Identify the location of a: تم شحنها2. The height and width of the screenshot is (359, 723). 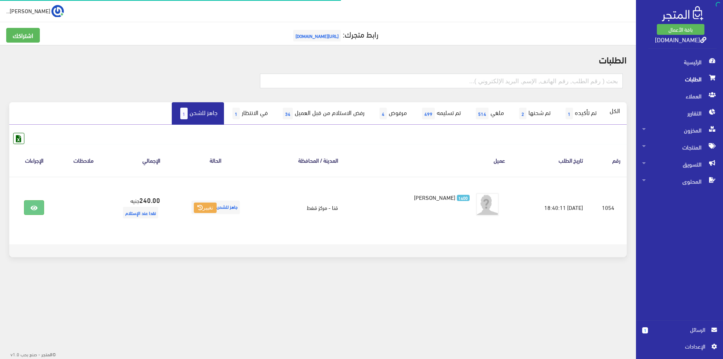
(534, 113).